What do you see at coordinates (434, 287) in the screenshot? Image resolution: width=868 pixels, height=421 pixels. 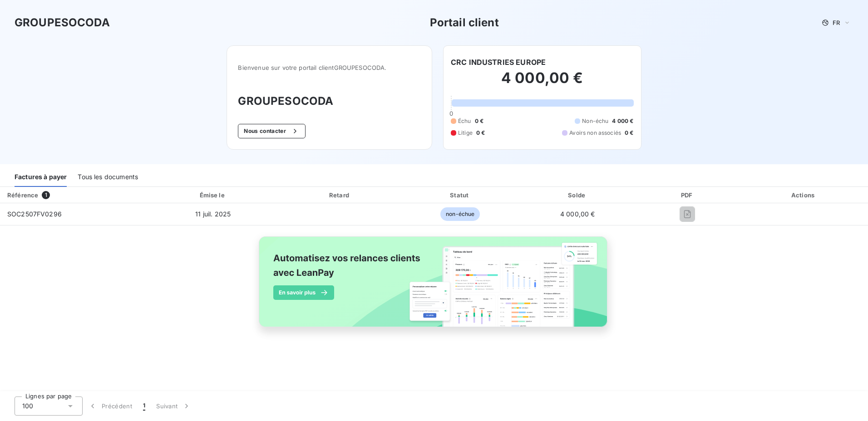 I see `img: banner` at bounding box center [434, 287].